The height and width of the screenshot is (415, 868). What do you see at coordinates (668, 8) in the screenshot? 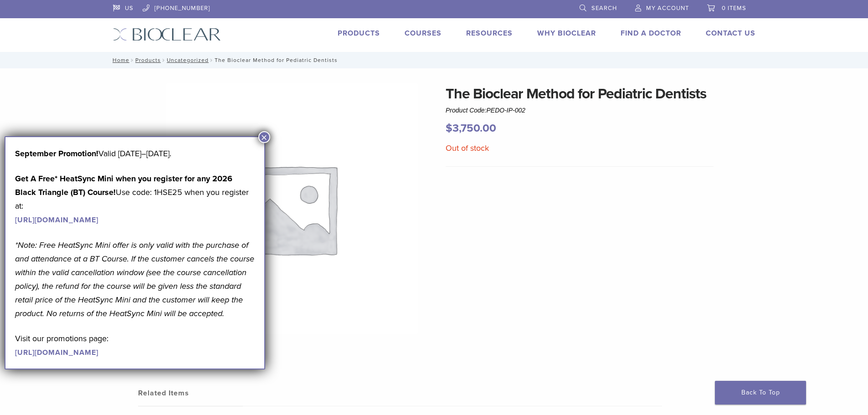
I see `span: My Account` at bounding box center [668, 8].